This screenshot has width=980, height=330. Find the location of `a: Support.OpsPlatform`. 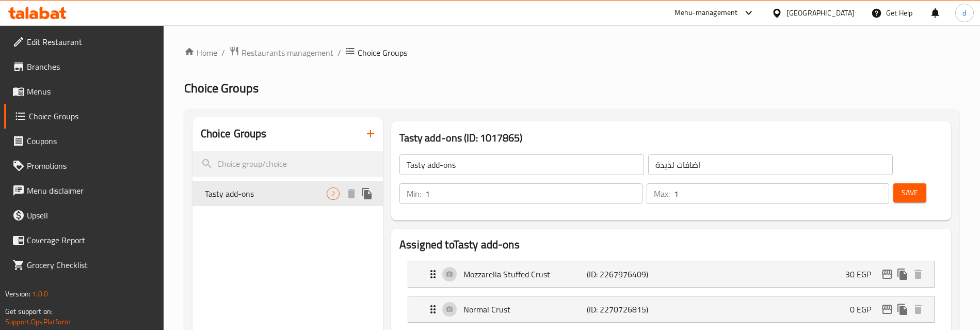

a: Support.OpsPlatform is located at coordinates (38, 321).